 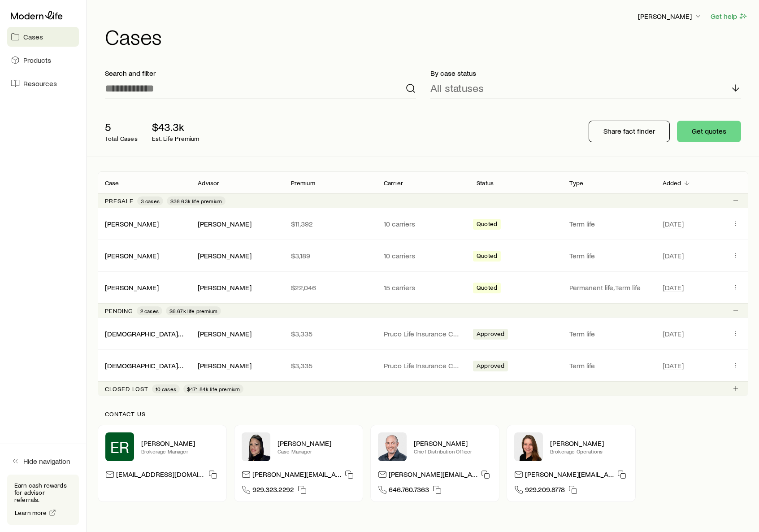 What do you see at coordinates (330, 224) in the screenshot?
I see `p: $11,392` at bounding box center [330, 224].